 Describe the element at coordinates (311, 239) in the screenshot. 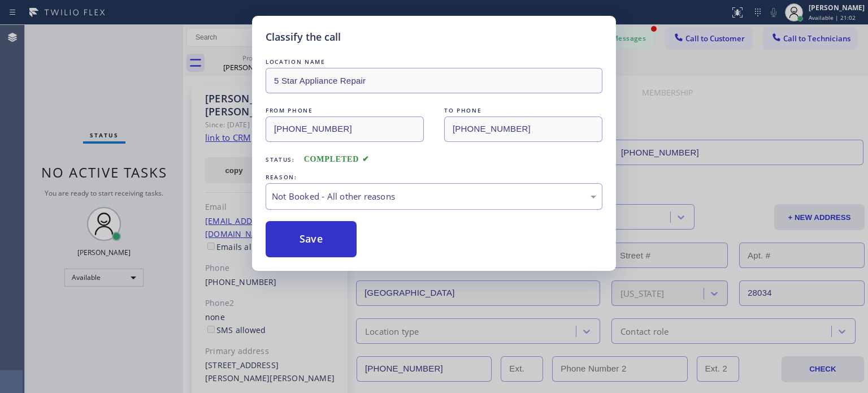

I see `button: Save` at that location.